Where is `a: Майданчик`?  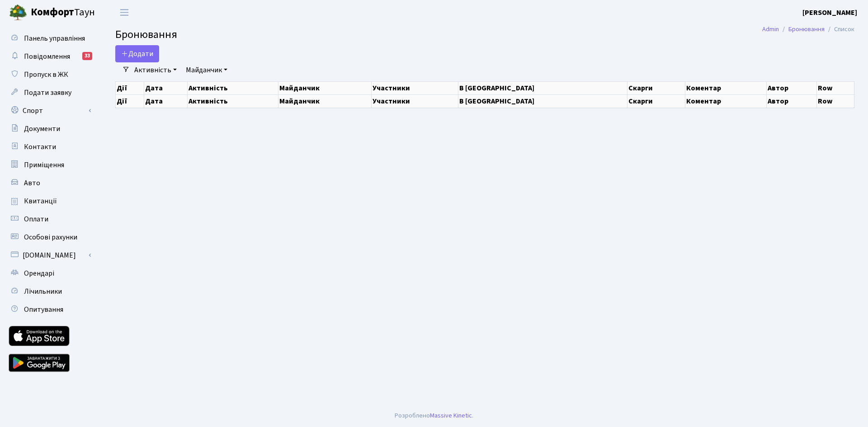 a: Майданчик is located at coordinates (207, 70).